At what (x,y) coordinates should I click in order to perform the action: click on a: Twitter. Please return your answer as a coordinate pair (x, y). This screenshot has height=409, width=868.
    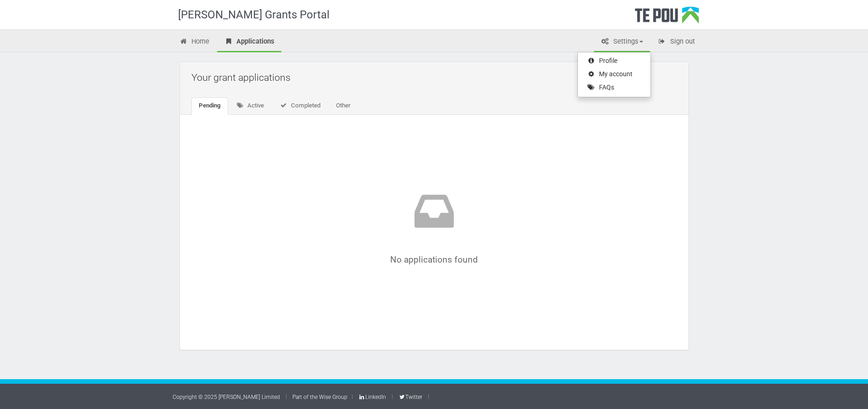
    Looking at the image, I should click on (410, 397).